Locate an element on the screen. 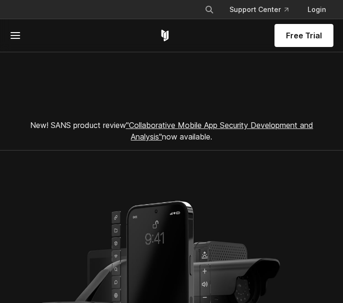  div: Navigation Menu is located at coordinates (265, 10).